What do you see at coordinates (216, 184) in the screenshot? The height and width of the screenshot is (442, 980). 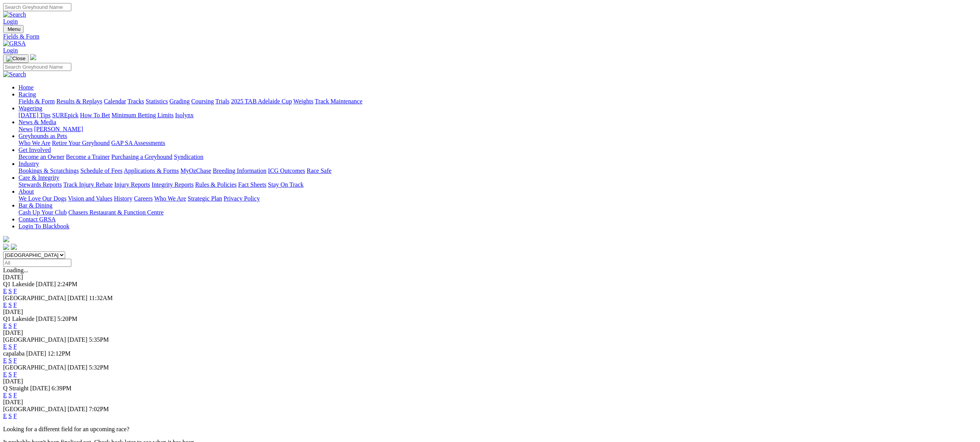 I see `a: Rules & Policies` at bounding box center [216, 184].